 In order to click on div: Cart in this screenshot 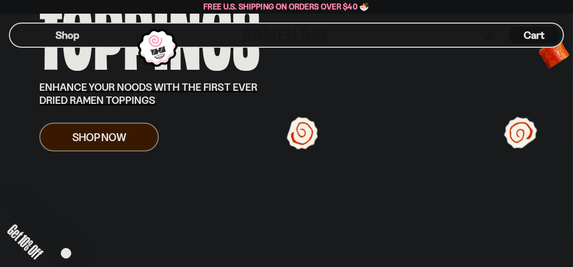, I will do `click(534, 35)`.